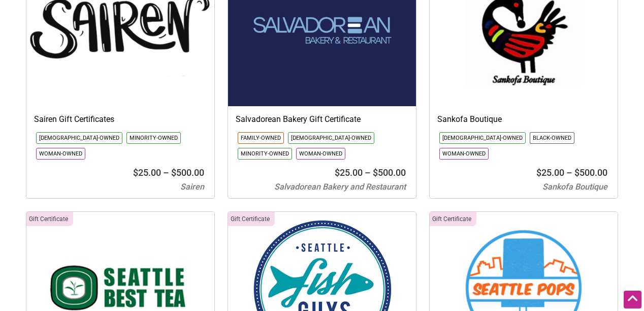 This screenshot has height=311, width=644. Describe the element at coordinates (340, 186) in the screenshot. I see `span: Salvadorean Bakery and Restaurant` at that location.